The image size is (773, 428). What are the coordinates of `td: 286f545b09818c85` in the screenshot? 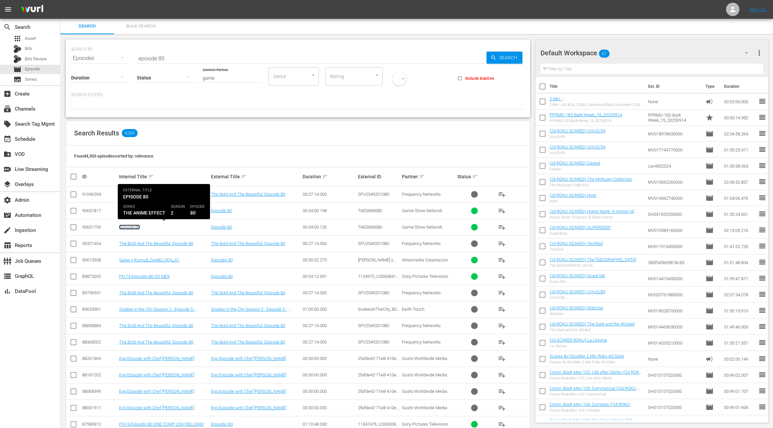 It's located at (674, 263).